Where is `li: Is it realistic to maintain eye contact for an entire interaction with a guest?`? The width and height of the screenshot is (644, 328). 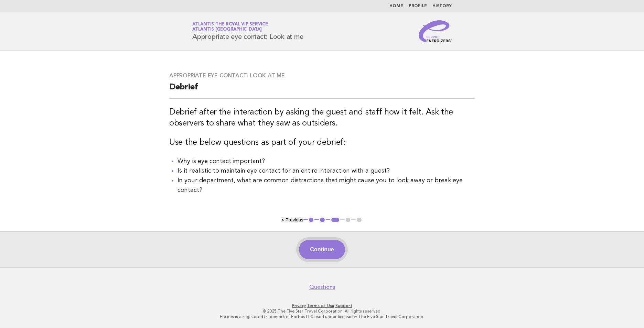 li: Is it realistic to maintain eye contact for an entire interaction with a guest? is located at coordinates (326, 171).